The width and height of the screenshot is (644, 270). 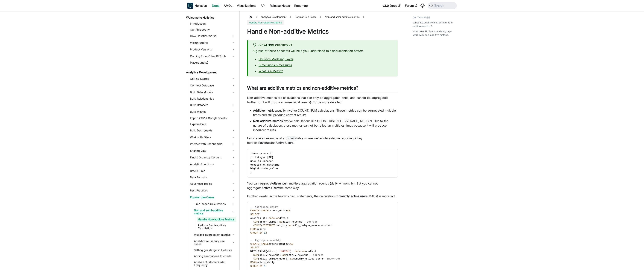 I want to click on p: You can aggregate in multiple aggregation rounds (daily → monthly). But you cannot aggregate the ..., so click(x=322, y=186).